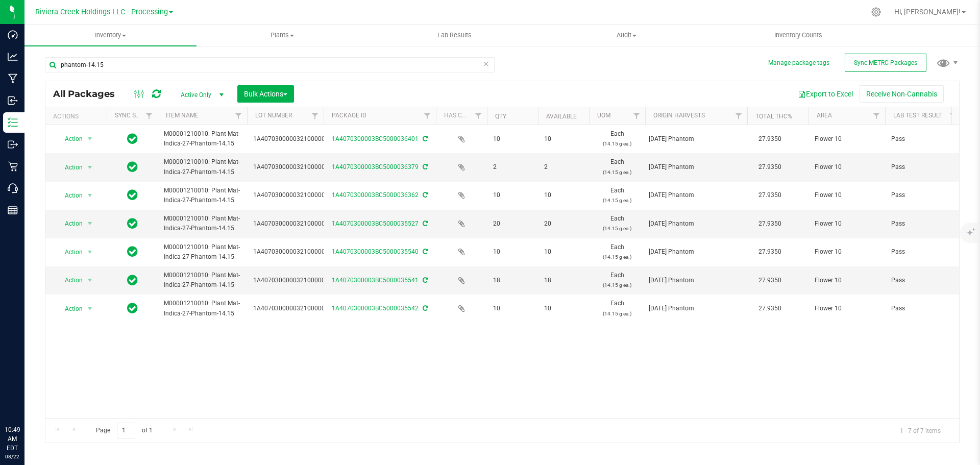 The image size is (980, 465). What do you see at coordinates (77, 116) in the screenshot?
I see `div: Actions` at bounding box center [77, 116].